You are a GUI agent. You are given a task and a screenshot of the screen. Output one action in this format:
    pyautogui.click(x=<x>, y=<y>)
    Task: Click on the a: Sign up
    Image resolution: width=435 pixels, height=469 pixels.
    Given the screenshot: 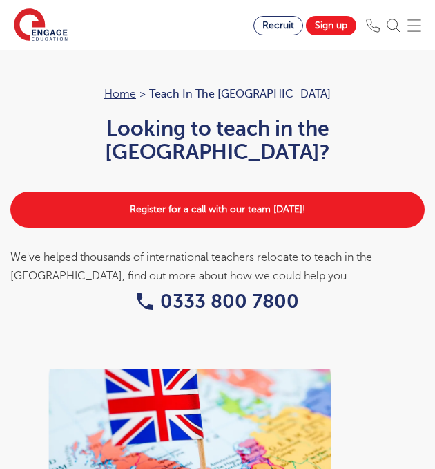 What is the action you would take?
    pyautogui.click(x=331, y=26)
    